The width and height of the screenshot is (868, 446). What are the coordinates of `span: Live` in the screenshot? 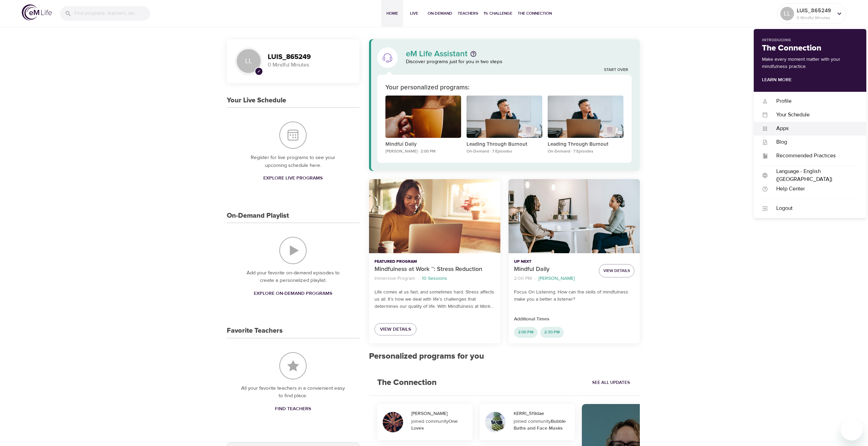 It's located at (414, 13).